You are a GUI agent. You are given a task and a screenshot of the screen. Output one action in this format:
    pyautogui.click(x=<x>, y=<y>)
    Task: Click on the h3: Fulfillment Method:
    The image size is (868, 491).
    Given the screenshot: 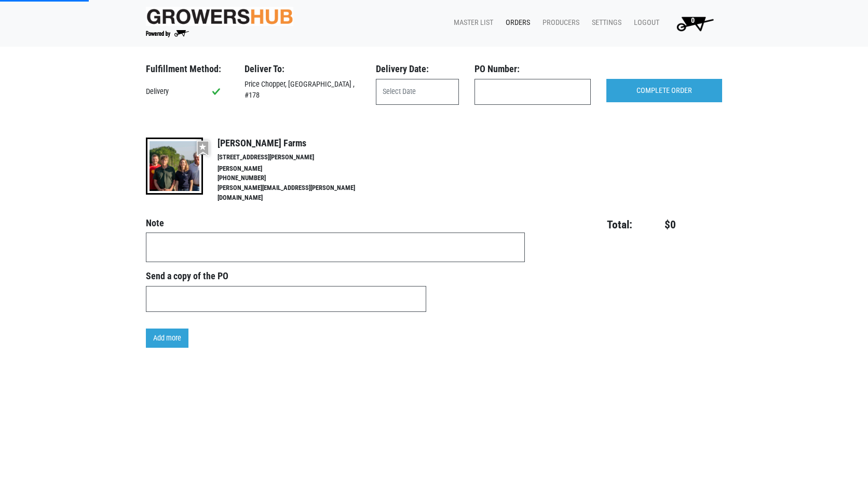 What is the action you would take?
    pyautogui.click(x=187, y=69)
    